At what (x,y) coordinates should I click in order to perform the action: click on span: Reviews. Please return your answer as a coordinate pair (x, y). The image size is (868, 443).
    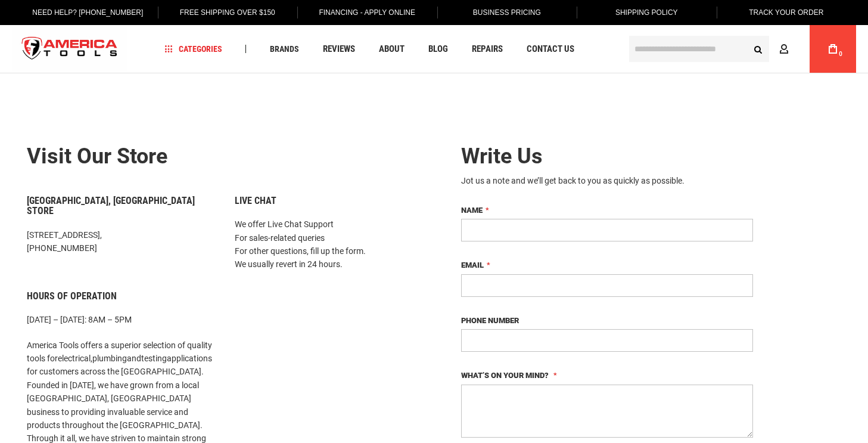
    Looking at the image, I should click on (339, 49).